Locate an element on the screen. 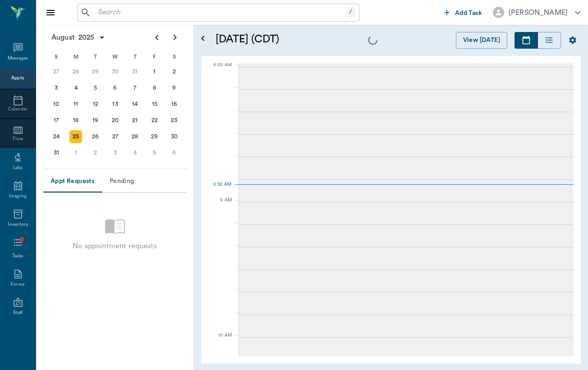 The image size is (588, 370). div: Saturday, August 16, 2025 is located at coordinates (174, 104).